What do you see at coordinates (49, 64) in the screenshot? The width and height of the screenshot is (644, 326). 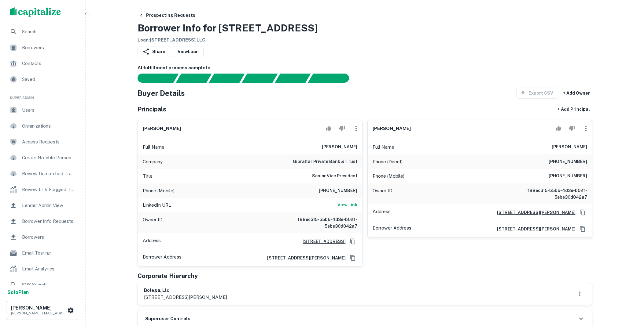 I see `span: Contacts` at bounding box center [49, 64].